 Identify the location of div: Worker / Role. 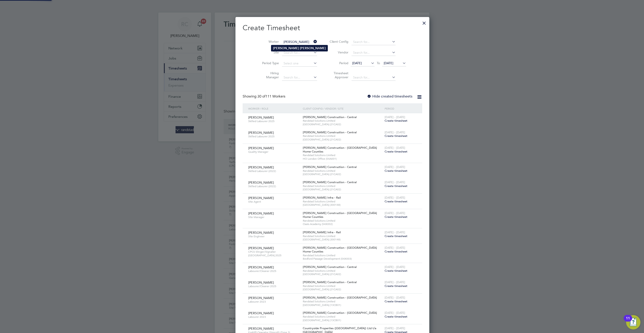
(275, 109).